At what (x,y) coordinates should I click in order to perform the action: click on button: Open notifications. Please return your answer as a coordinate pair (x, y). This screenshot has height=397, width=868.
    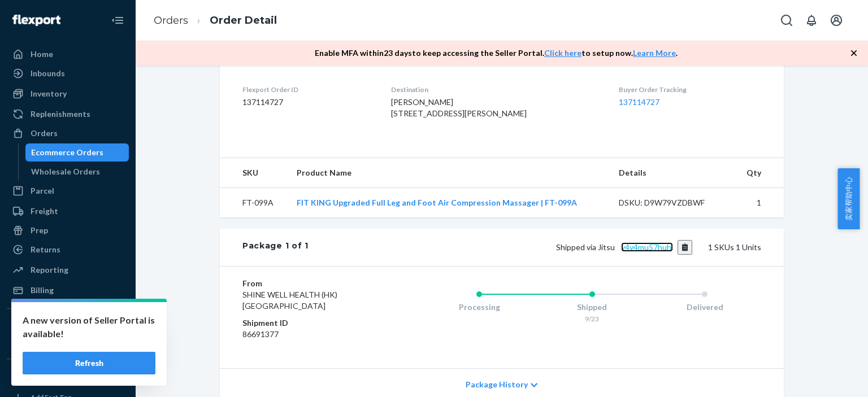
    Looking at the image, I should click on (811, 20).